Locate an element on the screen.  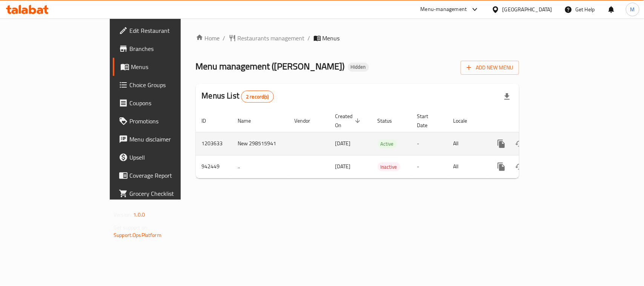
span: ID is located at coordinates (209, 121).